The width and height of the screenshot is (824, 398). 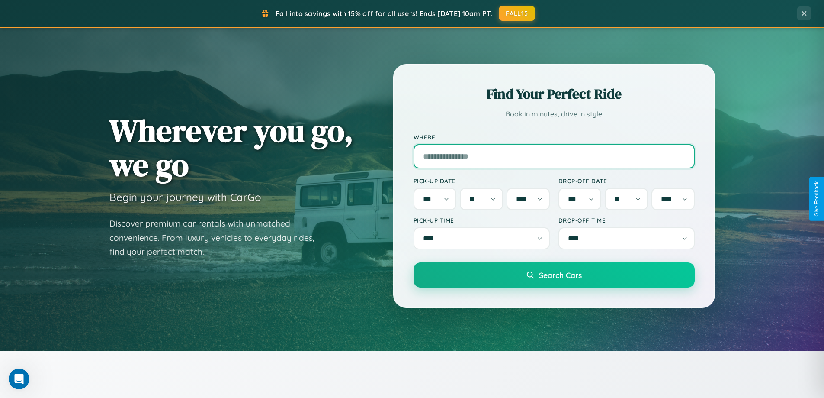 I want to click on p: Discover premium car rentals with unmatched convenience. From luxury vehicles to everyday rides, ..., so click(x=218, y=238).